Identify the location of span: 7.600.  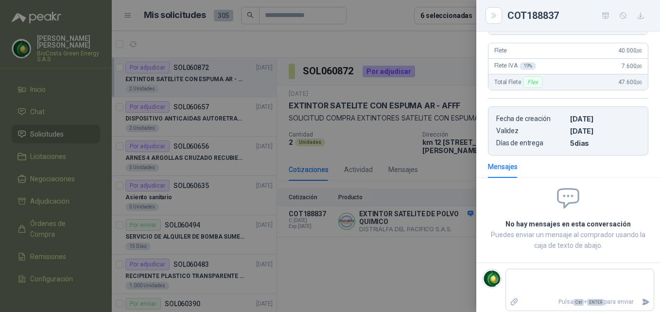
(632, 66).